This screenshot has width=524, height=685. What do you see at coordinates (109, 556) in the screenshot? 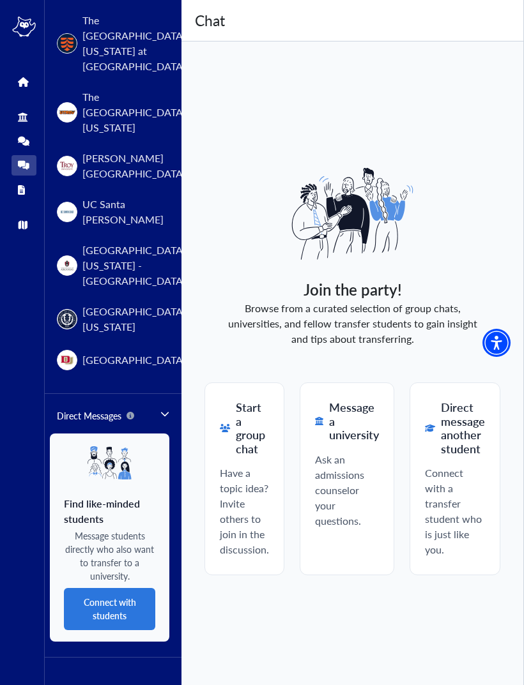
I see `span: Message students directly who also want to transfer to a university.` at bounding box center [109, 556].